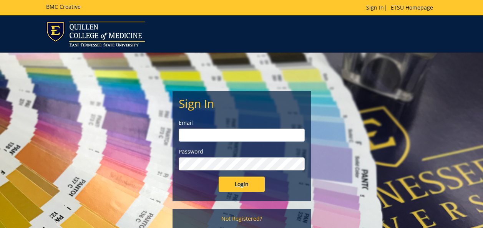 This screenshot has height=228, width=483. What do you see at coordinates (95, 34) in the screenshot?
I see `img: ETSU logo` at bounding box center [95, 34].